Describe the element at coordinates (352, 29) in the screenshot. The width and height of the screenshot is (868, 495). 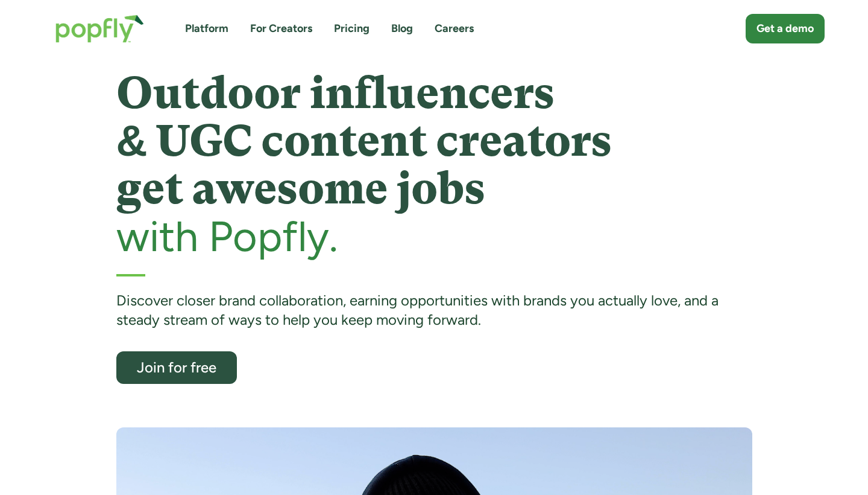
I see `a: Pricing` at that location.